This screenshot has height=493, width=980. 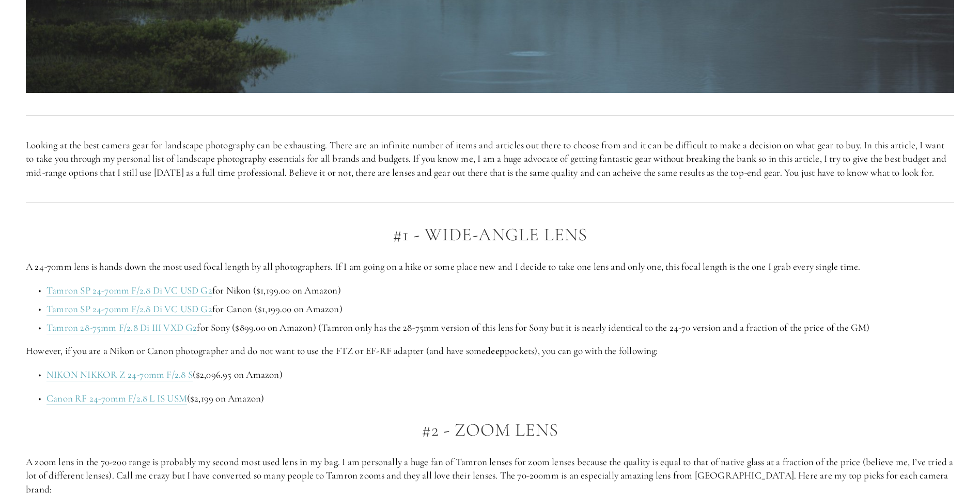 What do you see at coordinates (119, 374) in the screenshot?
I see `a: NIKON NIKKOR Z 24-70mm F/2.8 S` at bounding box center [119, 374].